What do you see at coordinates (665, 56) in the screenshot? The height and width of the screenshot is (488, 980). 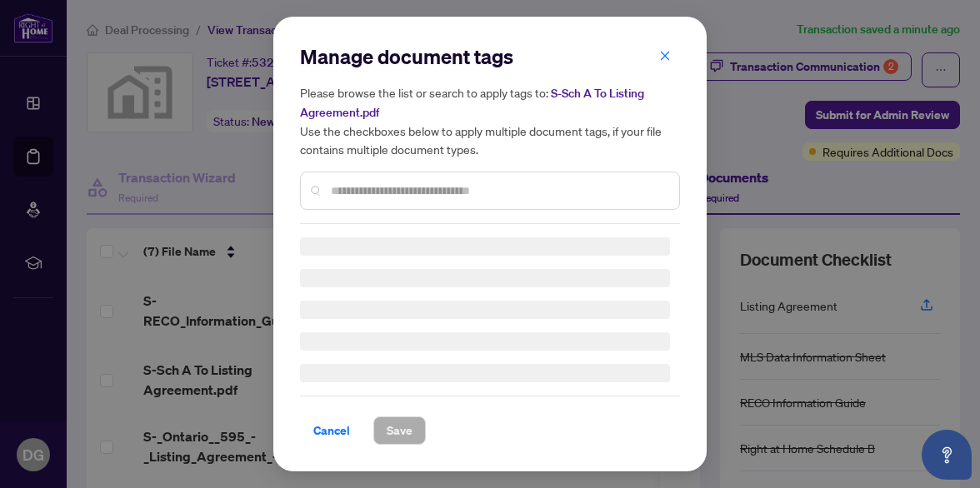 I see `span: close` at bounding box center [665, 56].